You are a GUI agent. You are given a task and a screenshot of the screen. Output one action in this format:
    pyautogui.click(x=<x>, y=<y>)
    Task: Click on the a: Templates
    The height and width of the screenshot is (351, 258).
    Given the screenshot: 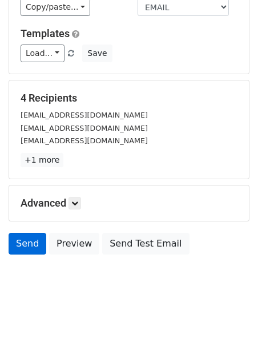 What is the action you would take?
    pyautogui.click(x=45, y=33)
    